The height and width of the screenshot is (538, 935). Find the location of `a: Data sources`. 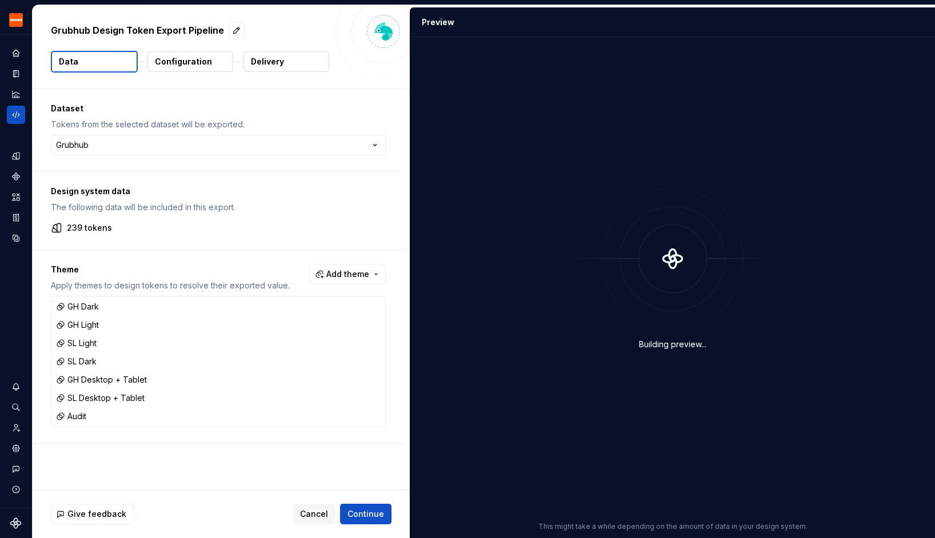

a: Data sources is located at coordinates (16, 238).